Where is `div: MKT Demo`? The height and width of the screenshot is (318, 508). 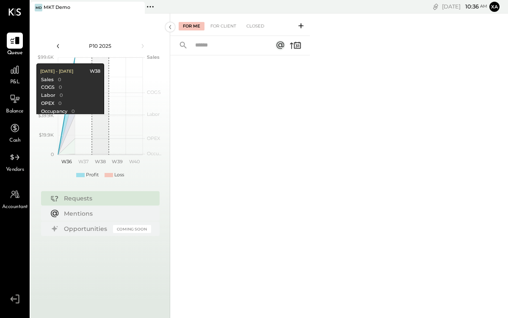 div: MKT Demo is located at coordinates (57, 8).